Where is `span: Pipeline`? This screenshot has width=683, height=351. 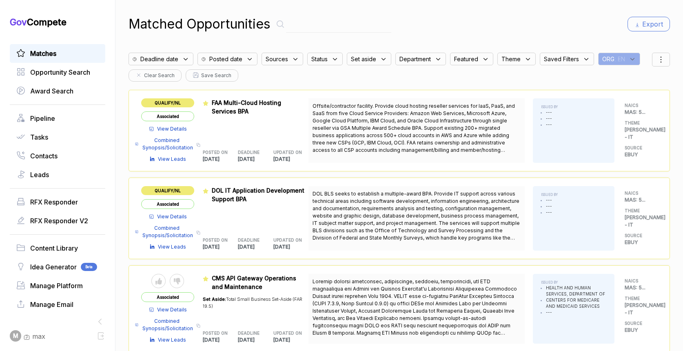
span: Pipeline is located at coordinates (42, 118).